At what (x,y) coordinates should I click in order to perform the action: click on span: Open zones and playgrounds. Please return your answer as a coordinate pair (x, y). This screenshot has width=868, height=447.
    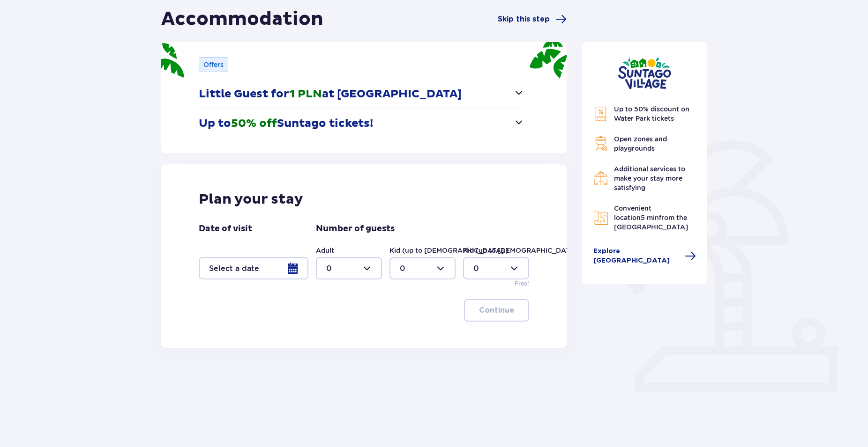
    Looking at the image, I should click on (641, 144).